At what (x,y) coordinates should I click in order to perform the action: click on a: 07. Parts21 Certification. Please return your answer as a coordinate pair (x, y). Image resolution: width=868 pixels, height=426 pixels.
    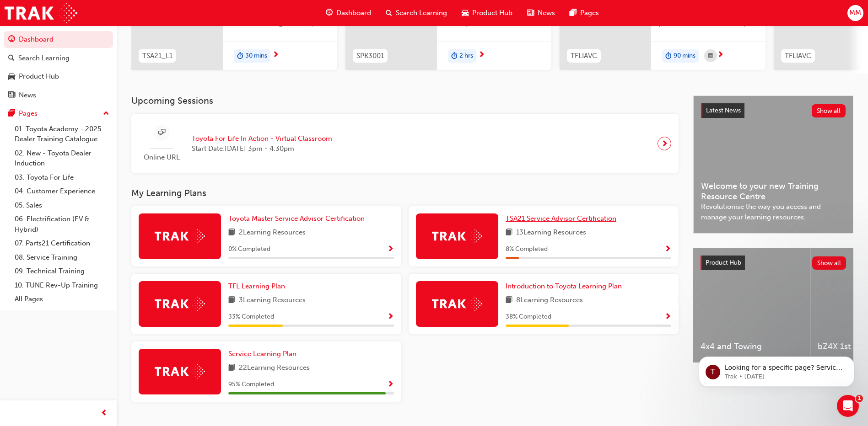
    Looking at the image, I should click on (62, 243).